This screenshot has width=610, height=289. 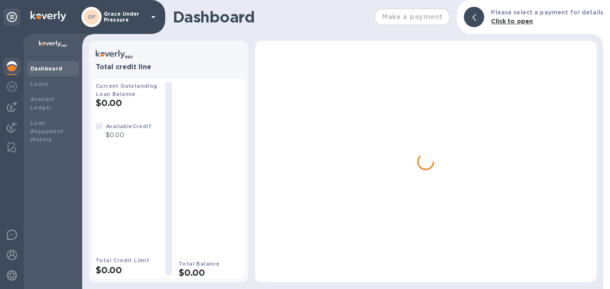 I want to click on p: $0.00, so click(x=128, y=135).